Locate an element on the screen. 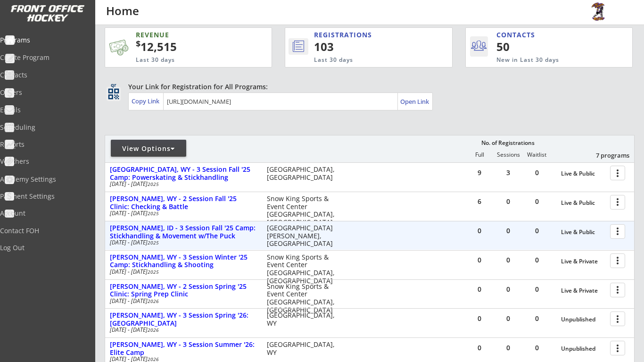 The height and width of the screenshot is (362, 644). div: 103 is located at coordinates (366, 46).